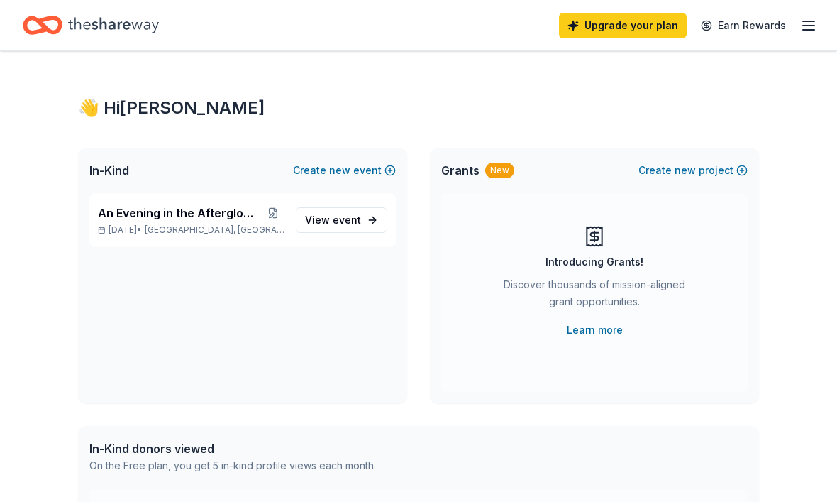 The height and width of the screenshot is (502, 837). I want to click on span: In-Kind, so click(109, 170).